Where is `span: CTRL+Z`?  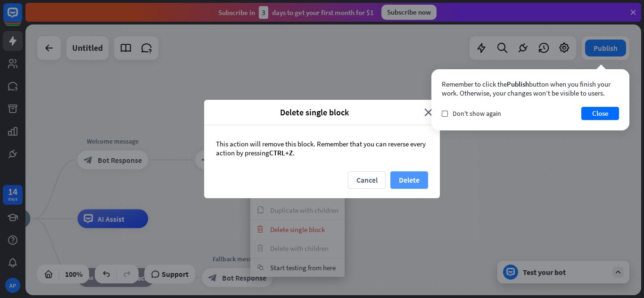 span: CTRL+Z is located at coordinates (281, 152).